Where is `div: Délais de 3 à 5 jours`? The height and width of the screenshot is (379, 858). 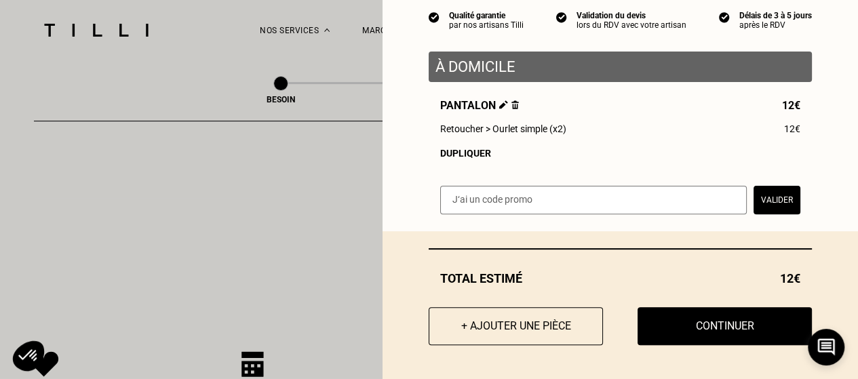
div: Délais de 3 à 5 jours is located at coordinates (776, 16).